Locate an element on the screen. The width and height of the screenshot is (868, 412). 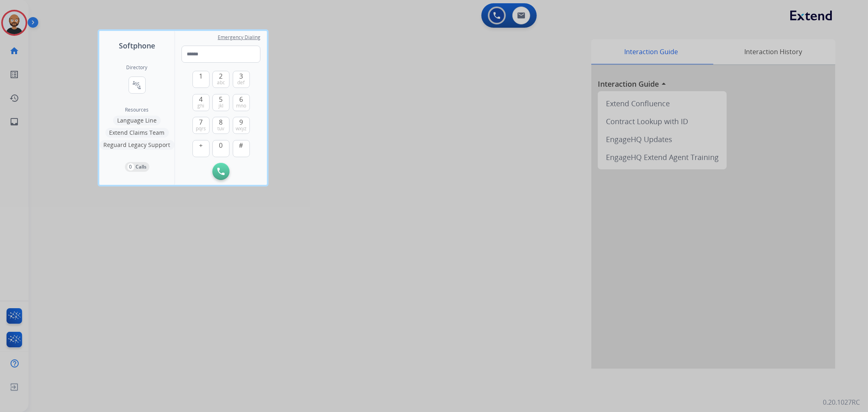
span: 4 is located at coordinates (201, 100).